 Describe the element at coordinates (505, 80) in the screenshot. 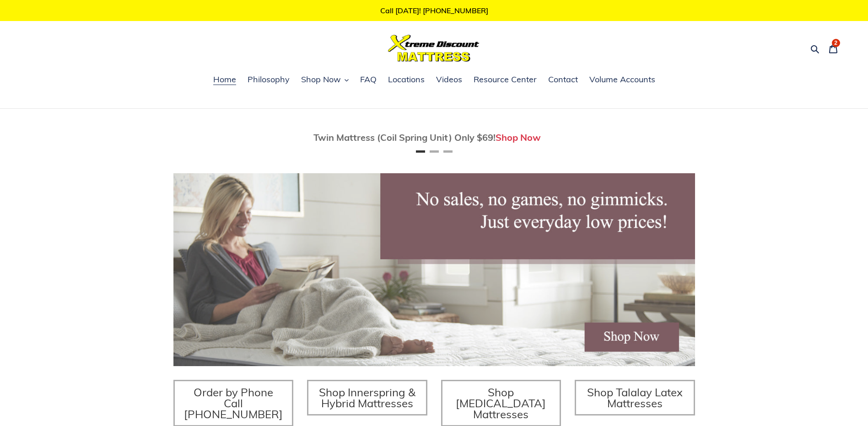

I see `a: Resource Center` at that location.